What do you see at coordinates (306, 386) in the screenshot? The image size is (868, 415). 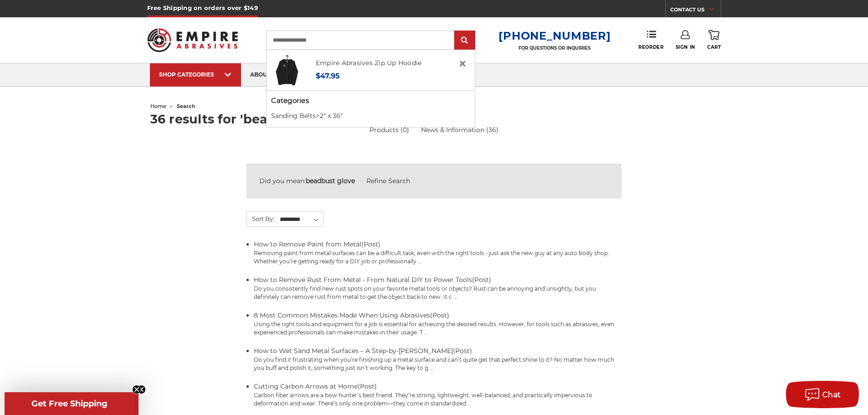 I see `a: Cutting Carbon Arrows at Home` at bounding box center [306, 386].